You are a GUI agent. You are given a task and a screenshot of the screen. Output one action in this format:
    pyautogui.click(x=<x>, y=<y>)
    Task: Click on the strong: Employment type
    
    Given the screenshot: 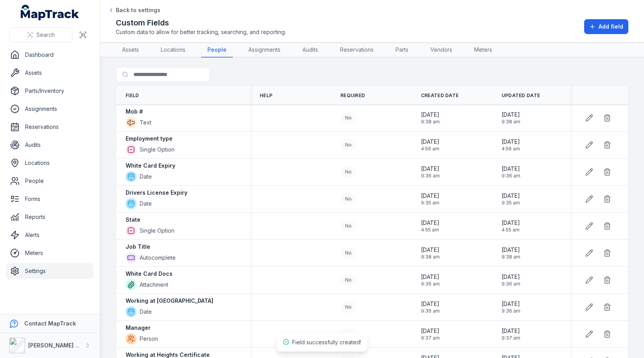 What is the action you would take?
    pyautogui.click(x=149, y=139)
    